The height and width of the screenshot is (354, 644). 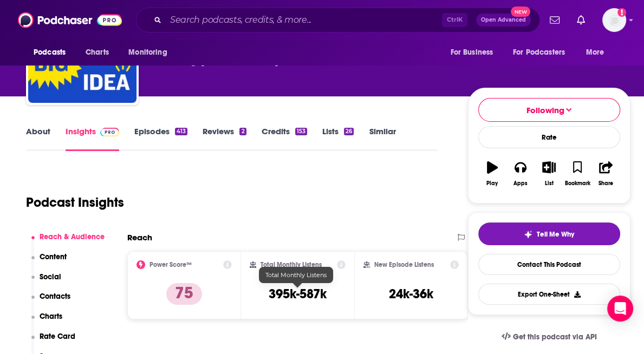 I want to click on a: Reviews2, so click(x=224, y=138).